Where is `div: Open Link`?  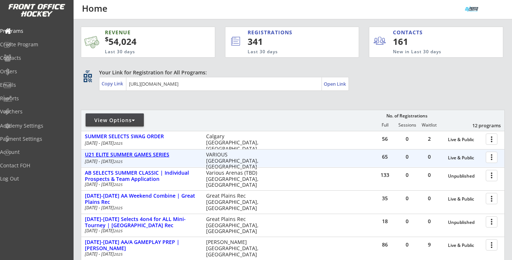
div: Open Link is located at coordinates (335, 84).